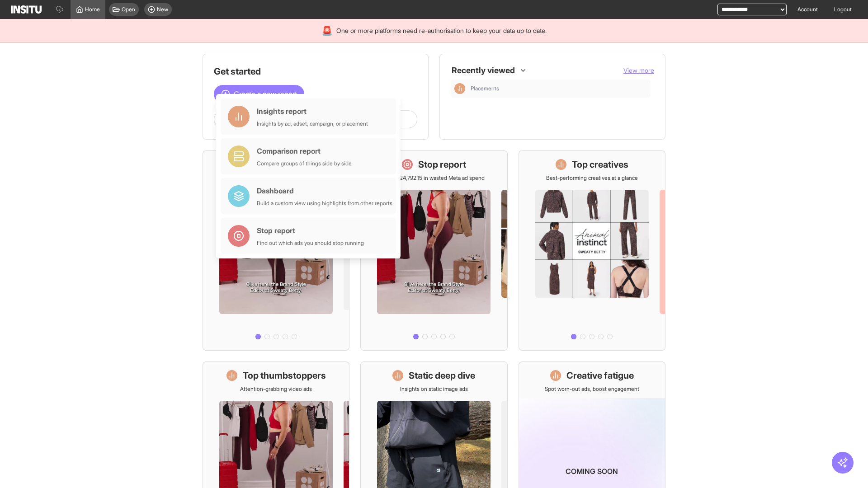 Image resolution: width=868 pixels, height=488 pixels. I want to click on button: View more, so click(638, 71).